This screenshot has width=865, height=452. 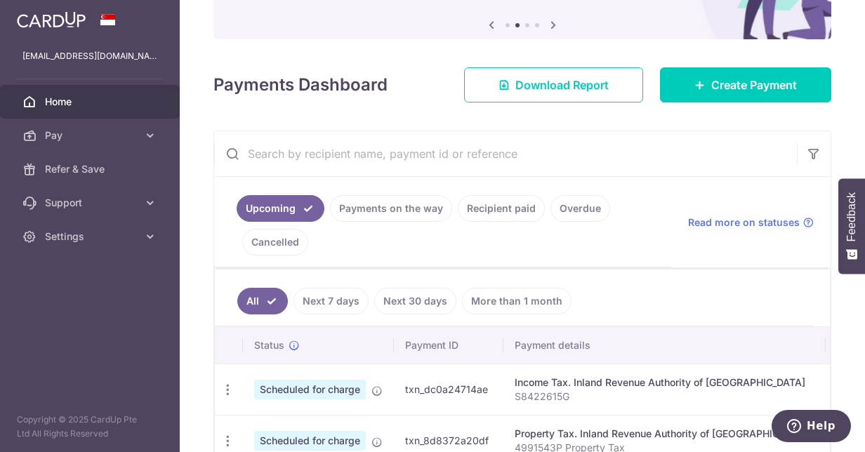 I want to click on span: Read more on statuses, so click(x=743, y=223).